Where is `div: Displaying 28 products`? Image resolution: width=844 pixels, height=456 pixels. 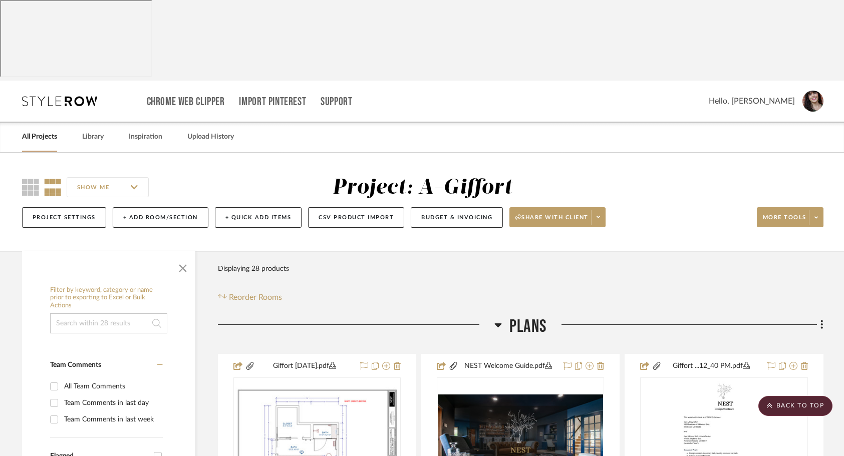
div: Displaying 28 products is located at coordinates (253, 269).